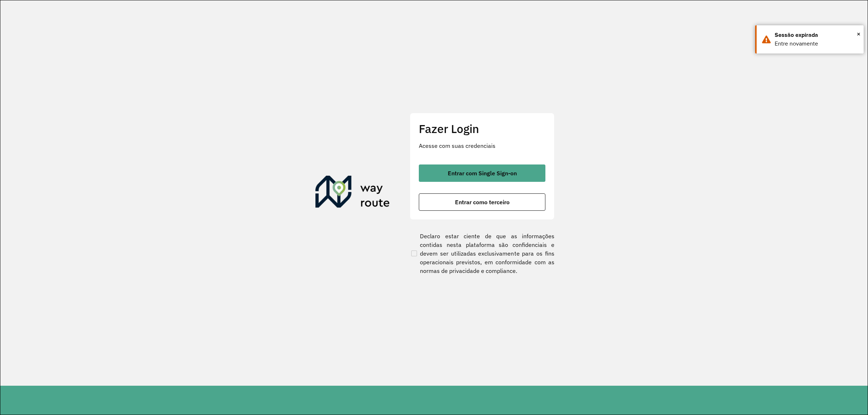  I want to click on span: Entrar com Single Sign-on, so click(483, 173).